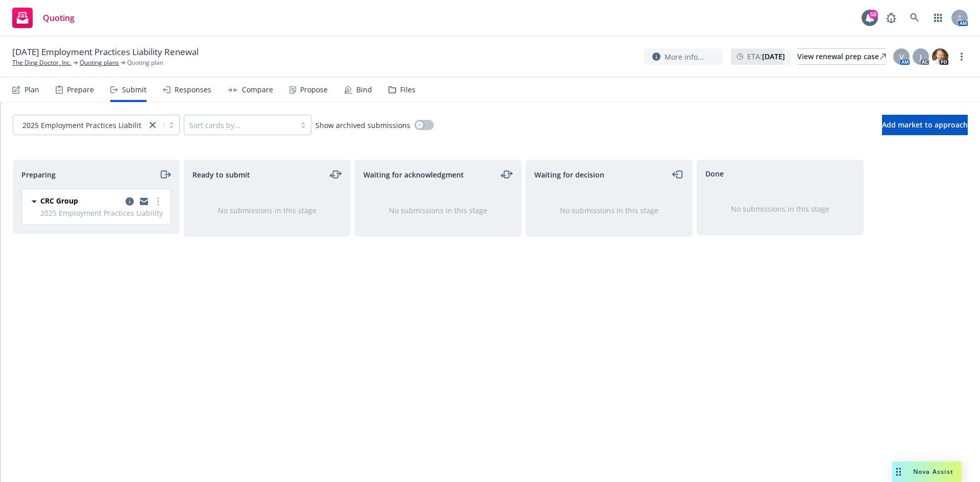 Image resolution: width=980 pixels, height=482 pixels. I want to click on a: Report a Bug, so click(891, 18).